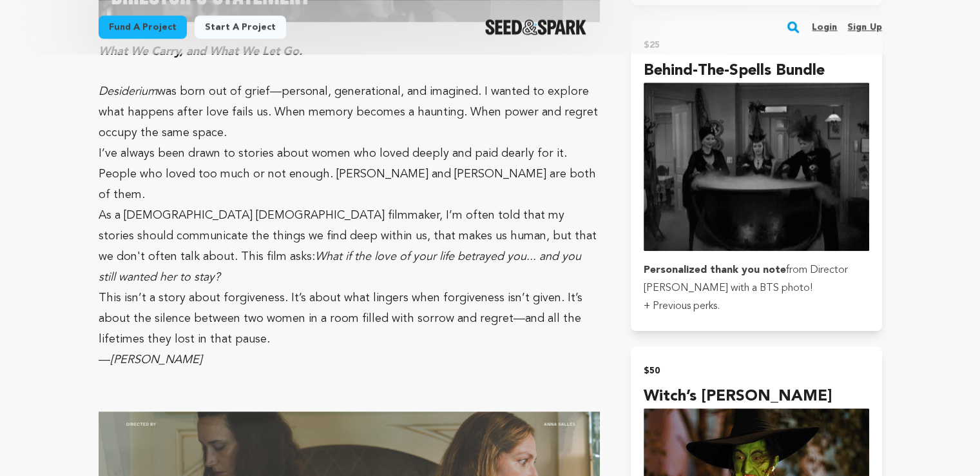 This screenshot has width=980, height=476. What do you see at coordinates (536, 27) in the screenshot?
I see `a: Seed&Spark Homepage` at bounding box center [536, 27].